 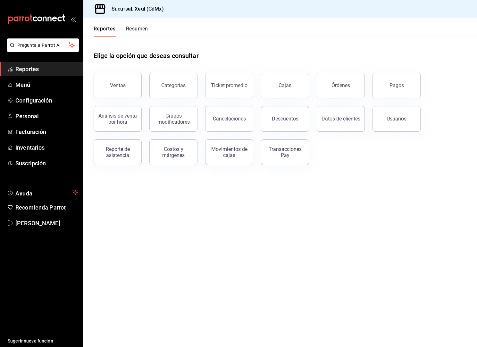 What do you see at coordinates (118, 119) in the screenshot?
I see `button: Análisis de venta por hora` at bounding box center [118, 119].